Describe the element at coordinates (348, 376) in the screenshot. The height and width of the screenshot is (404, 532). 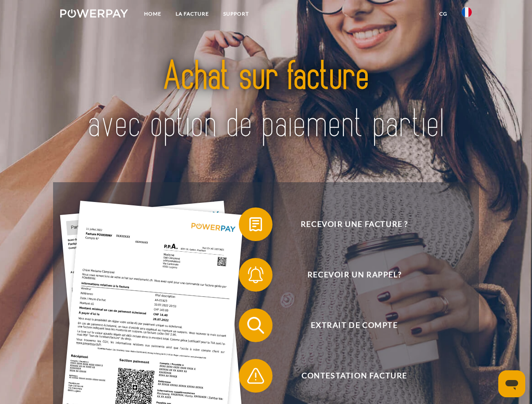
I see `button: Contestation Facture` at that location.